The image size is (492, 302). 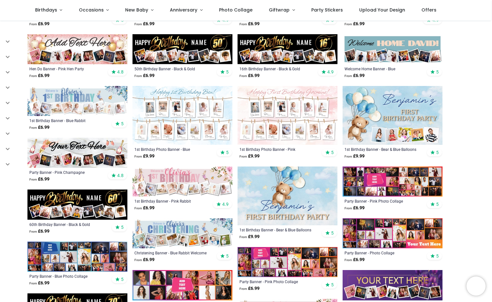 What do you see at coordinates (173, 69) in the screenshot?
I see `div: 50th Birthday Banner - Black & Gold` at bounding box center [173, 69].